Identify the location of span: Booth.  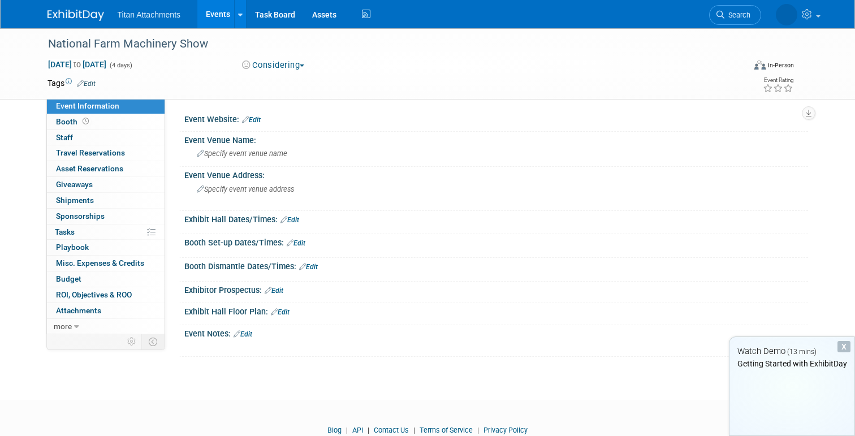
(74, 122).